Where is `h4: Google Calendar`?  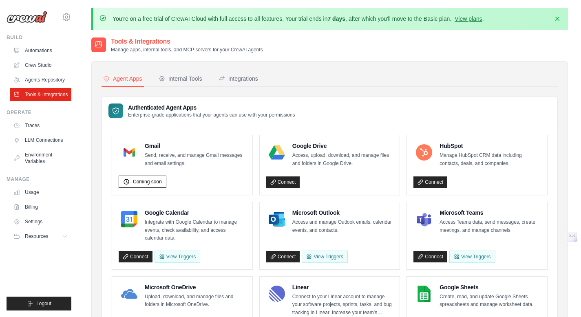
h4: Google Calendar is located at coordinates (195, 213).